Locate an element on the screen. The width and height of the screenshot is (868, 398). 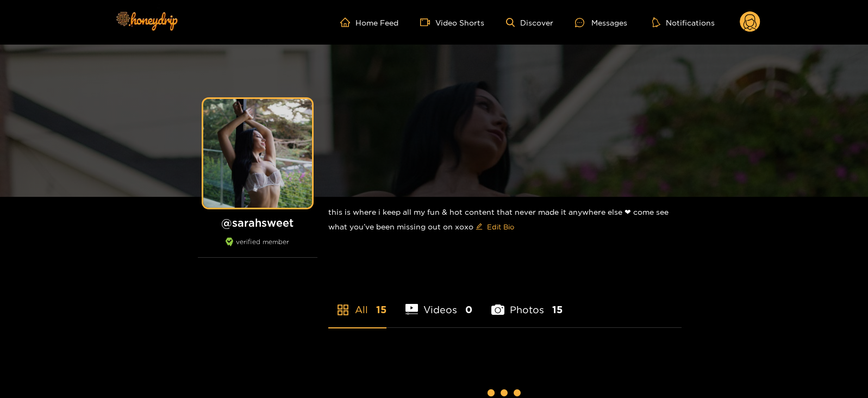
button: editEdit Bio is located at coordinates (494, 227).